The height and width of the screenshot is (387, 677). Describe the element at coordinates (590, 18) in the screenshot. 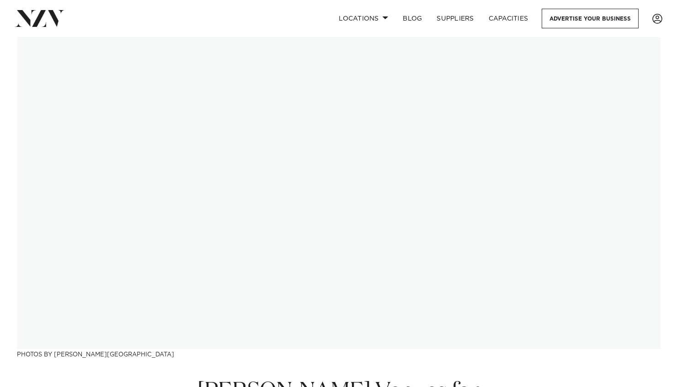

I see `a: Advertise your business` at that location.